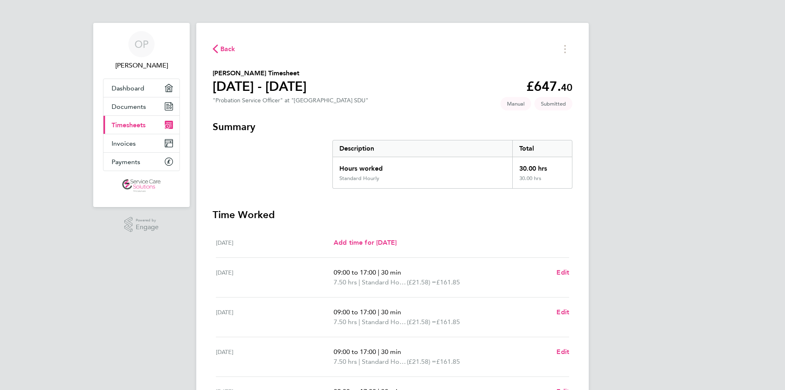 This screenshot has width=785, height=390. I want to click on span: Powered by, so click(147, 220).